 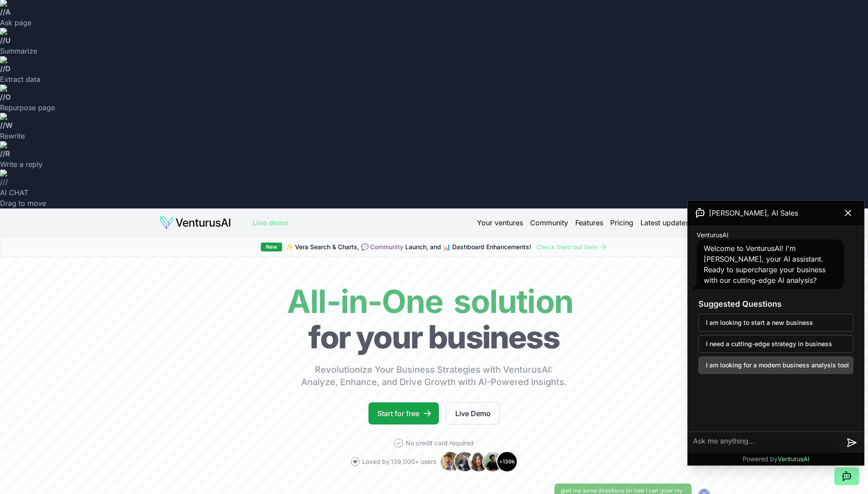 I want to click on p: Powered by, so click(x=776, y=459).